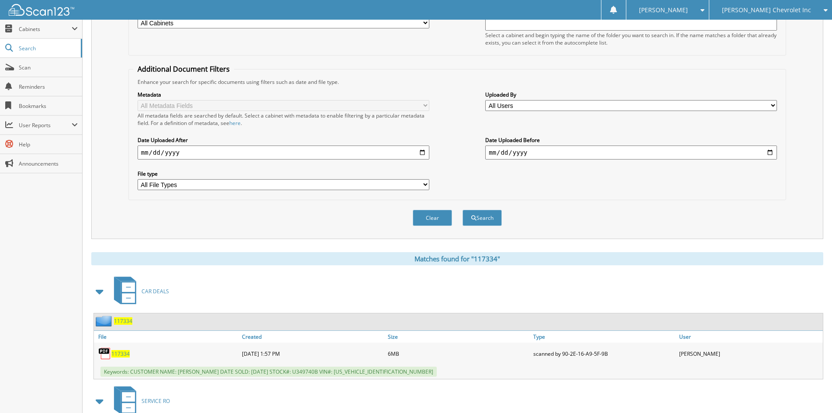 This screenshot has height=413, width=832. Describe the element at coordinates (631, 140) in the screenshot. I see `label: Date Uploaded Before` at that location.